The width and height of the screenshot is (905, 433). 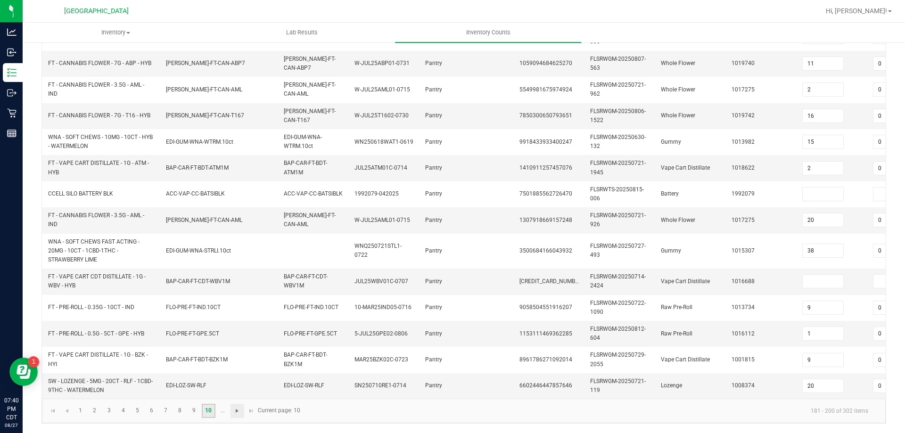 I want to click on a: Go to the previous page, so click(x=66, y=411).